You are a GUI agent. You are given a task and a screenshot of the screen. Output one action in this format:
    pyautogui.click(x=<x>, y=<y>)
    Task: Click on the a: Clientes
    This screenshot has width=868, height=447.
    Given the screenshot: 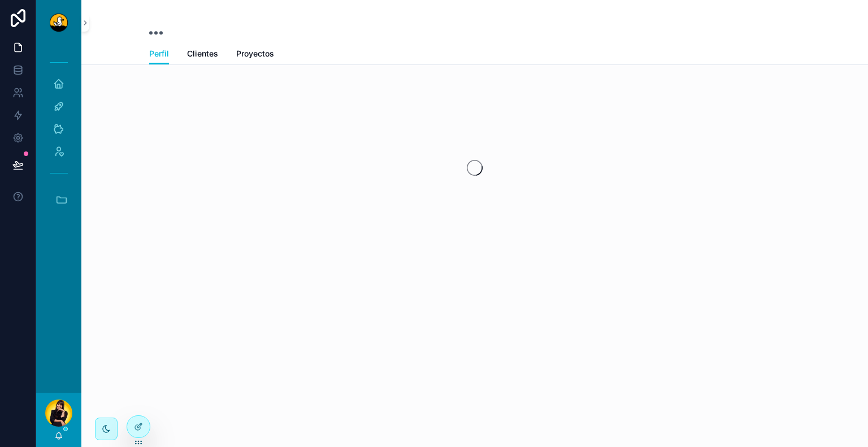 What is the action you would take?
    pyautogui.click(x=202, y=55)
    